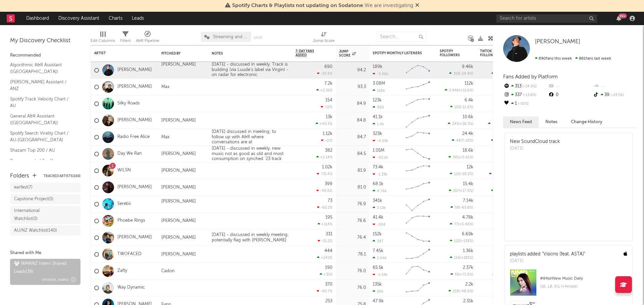  What do you see at coordinates (45, 187) in the screenshot?
I see `a: earfest(7)` at bounding box center [45, 187].